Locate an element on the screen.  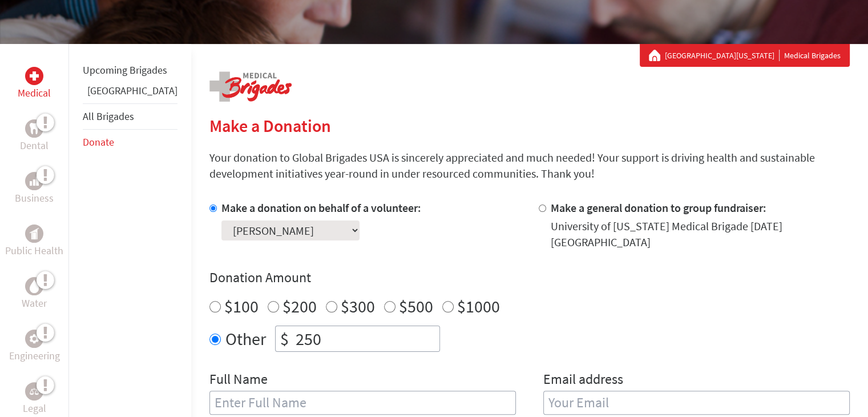
a: Donate is located at coordinates (99, 142).